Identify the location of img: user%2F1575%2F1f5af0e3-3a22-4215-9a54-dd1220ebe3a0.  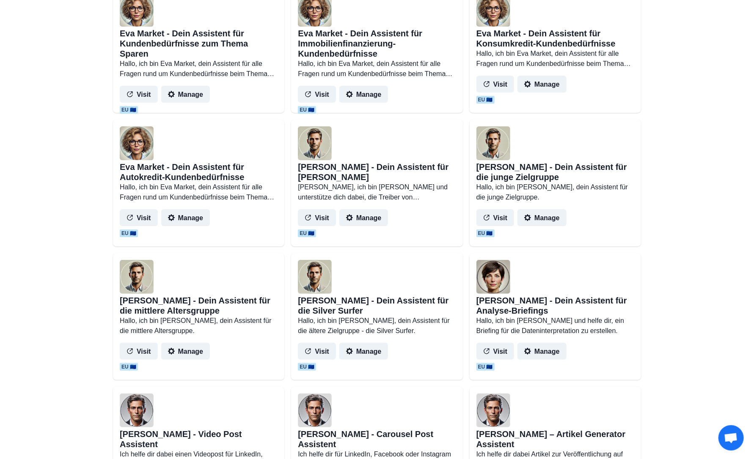
(493, 277).